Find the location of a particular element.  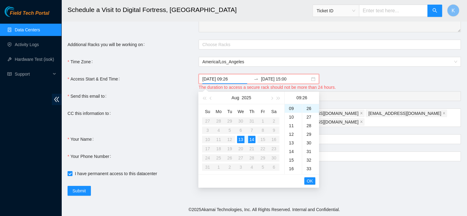

td: 2025-08-13 is located at coordinates (241, 139).